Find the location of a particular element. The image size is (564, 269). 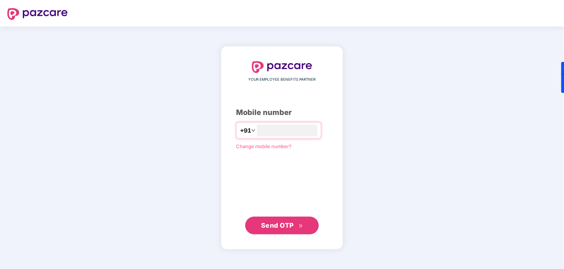

a: Change mobile number? is located at coordinates (264, 146).